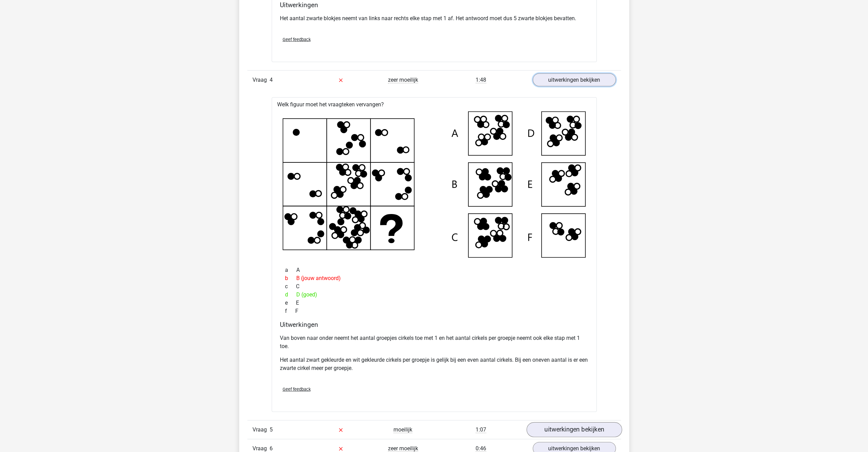 The image size is (868, 452). What do you see at coordinates (480, 430) in the screenshot?
I see `span: 1:07` at bounding box center [480, 430].